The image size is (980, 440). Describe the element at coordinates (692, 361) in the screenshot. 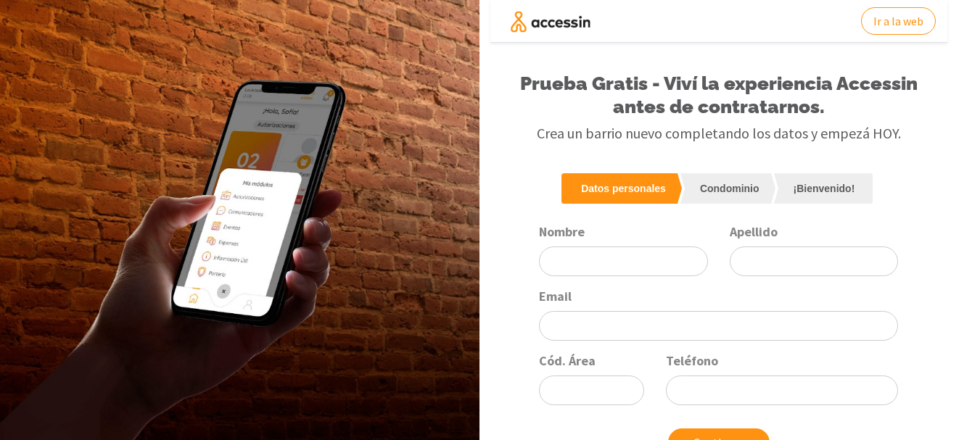

I see `label: Teléfono` at that location.